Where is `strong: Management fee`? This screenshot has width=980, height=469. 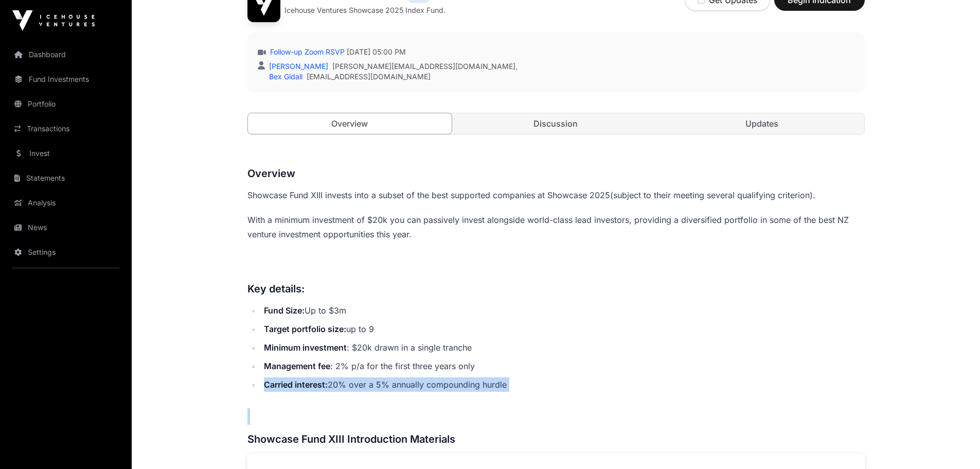
strong: Management fee is located at coordinates (297, 366).